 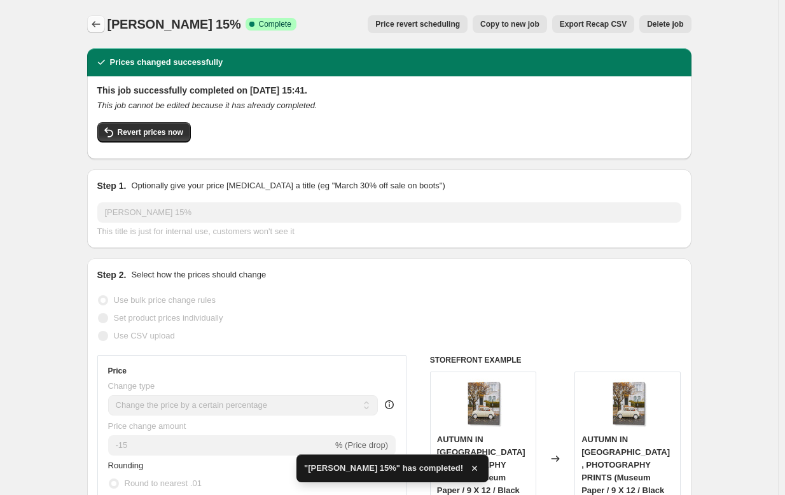 I want to click on p: Select how the prices should change, so click(x=198, y=275).